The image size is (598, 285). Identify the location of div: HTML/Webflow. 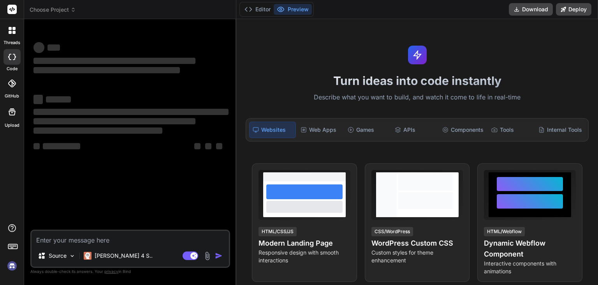
(504, 231).